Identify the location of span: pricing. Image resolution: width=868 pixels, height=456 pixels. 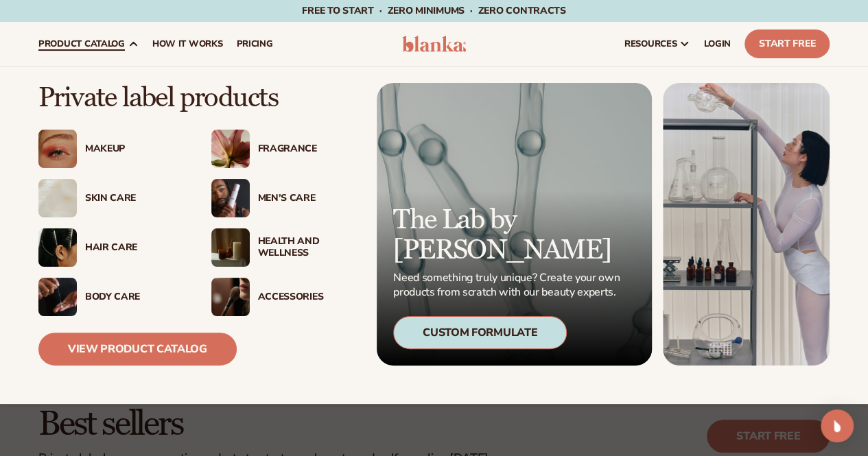
(254, 44).